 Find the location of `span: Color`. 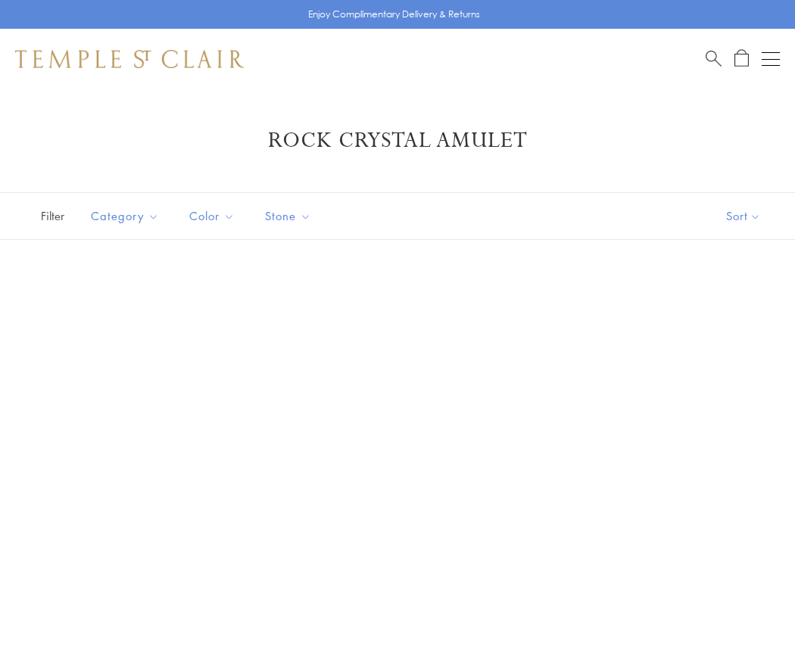

span: Color is located at coordinates (213, 216).